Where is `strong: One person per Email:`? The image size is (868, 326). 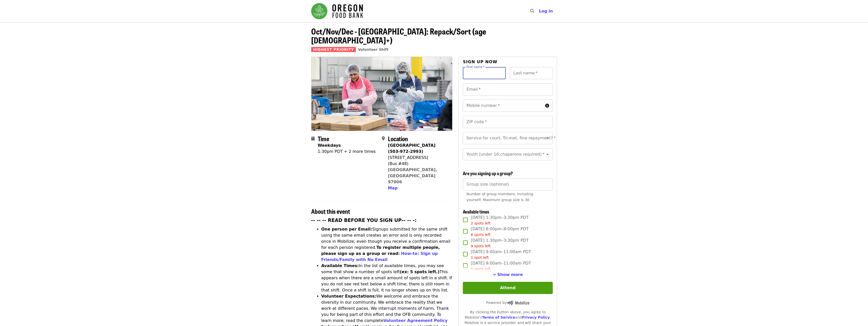 strong: One person per Email: is located at coordinates (347, 229).